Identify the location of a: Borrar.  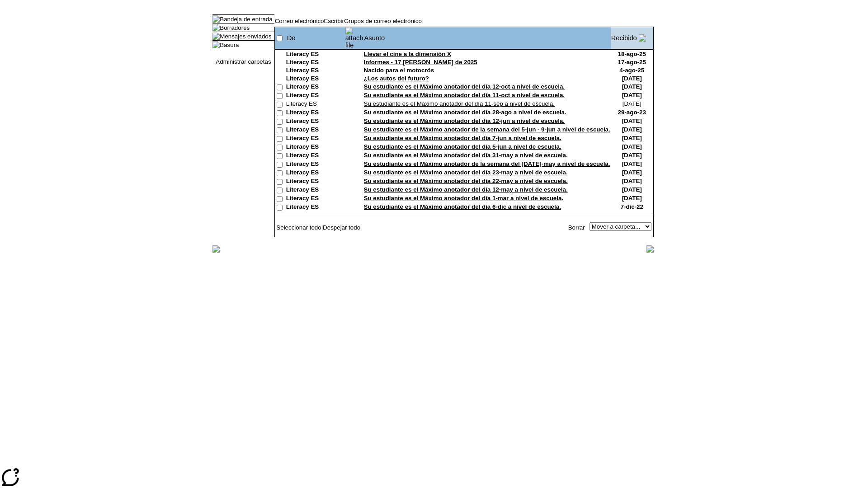
(576, 227).